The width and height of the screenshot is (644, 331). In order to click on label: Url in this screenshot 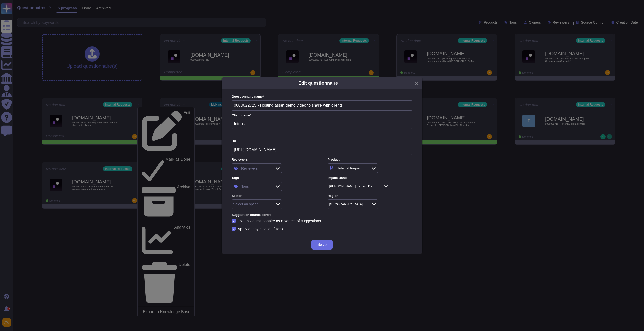, I will do `click(322, 141)`.